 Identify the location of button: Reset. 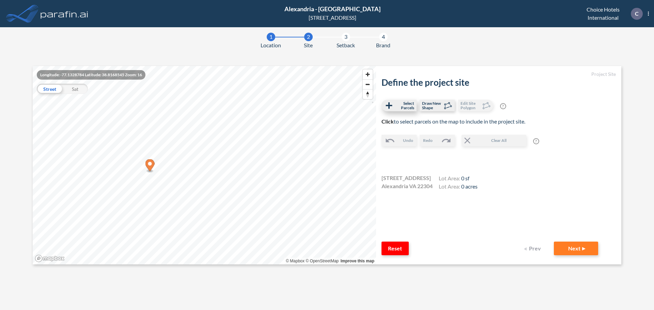
(395, 249).